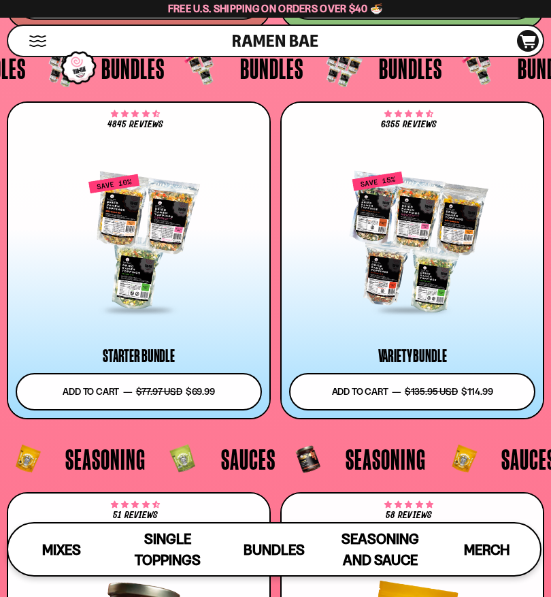 This screenshot has width=551, height=597. Describe the element at coordinates (486, 549) in the screenshot. I see `span: Merch` at that location.